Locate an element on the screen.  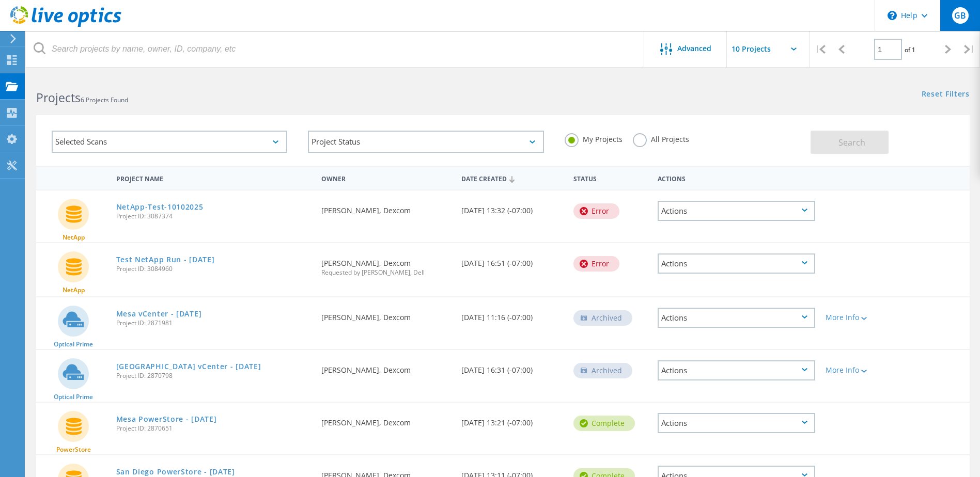
div: Selected Scans is located at coordinates (169, 141).